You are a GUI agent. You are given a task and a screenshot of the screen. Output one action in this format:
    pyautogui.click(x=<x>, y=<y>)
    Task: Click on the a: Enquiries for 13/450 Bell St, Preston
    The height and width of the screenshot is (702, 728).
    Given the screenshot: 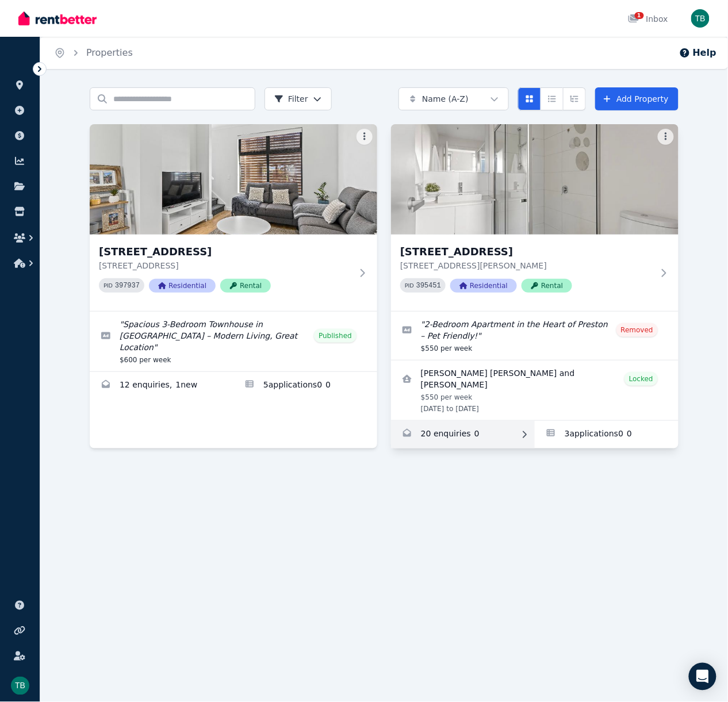 What is the action you would take?
    pyautogui.click(x=463, y=434)
    